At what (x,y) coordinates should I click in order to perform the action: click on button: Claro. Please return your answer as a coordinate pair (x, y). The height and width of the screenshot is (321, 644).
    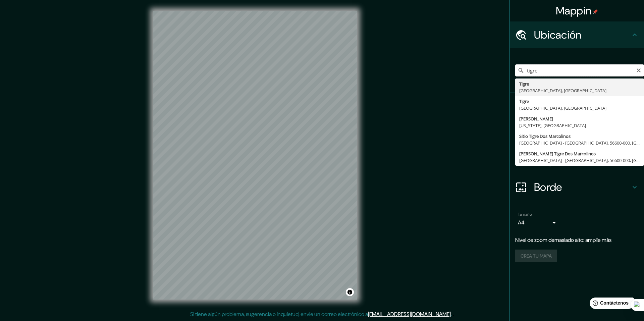
    Looking at the image, I should click on (639, 70).